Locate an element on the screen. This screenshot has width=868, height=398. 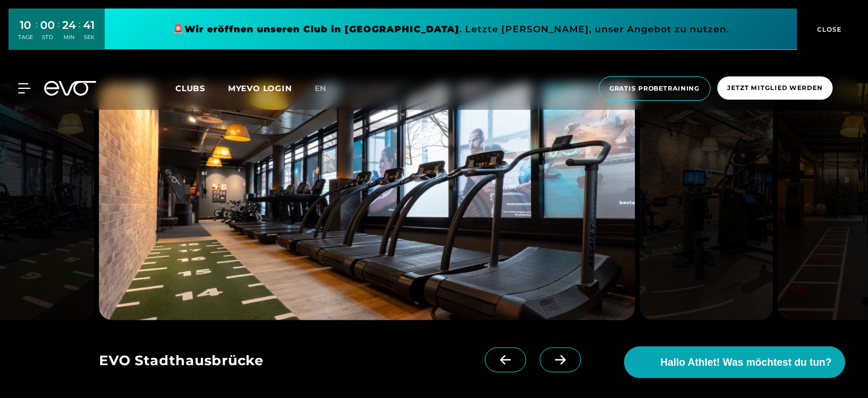
span: CLOSE is located at coordinates (828, 30).